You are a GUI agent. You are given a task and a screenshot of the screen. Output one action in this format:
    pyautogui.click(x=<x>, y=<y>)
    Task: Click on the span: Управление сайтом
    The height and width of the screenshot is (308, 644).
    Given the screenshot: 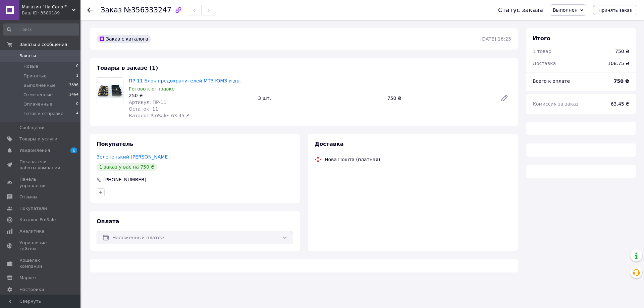 What is the action you would take?
    pyautogui.click(x=41, y=246)
    